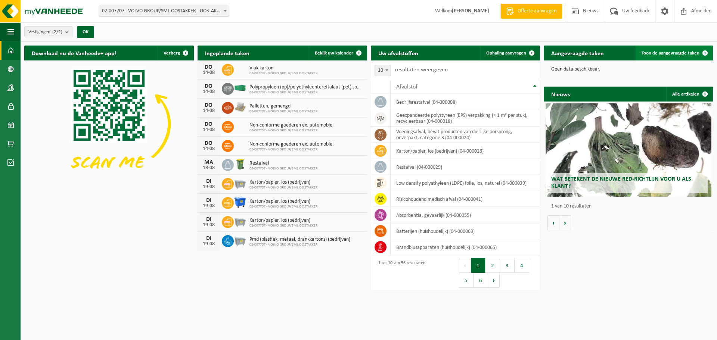 The width and height of the screenshot is (717, 340). What do you see at coordinates (630, 207) in the screenshot?
I see `p: 1 van 10 resultaten` at bounding box center [630, 207].